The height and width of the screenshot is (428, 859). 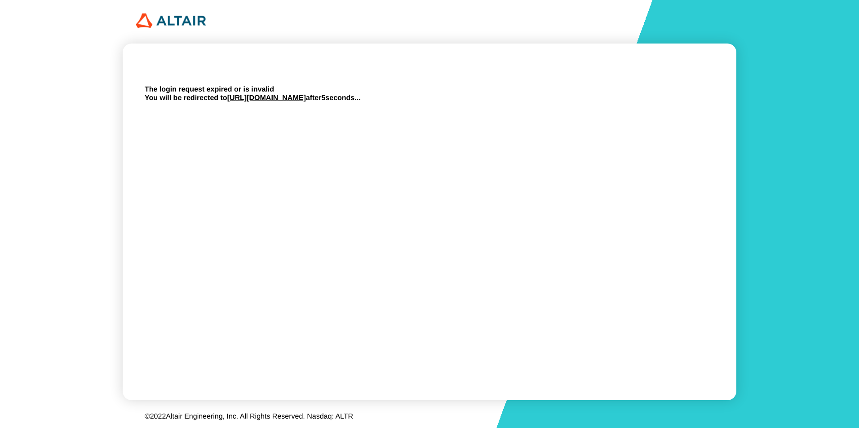 I want to click on b: The login request expired or is invalid, so click(x=209, y=89).